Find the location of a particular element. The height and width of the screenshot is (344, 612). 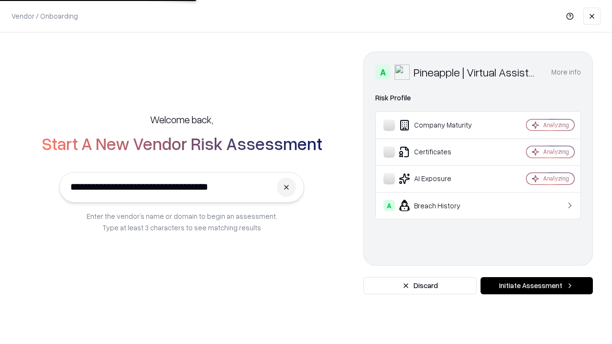

h5: Welcome back, is located at coordinates (182, 120).